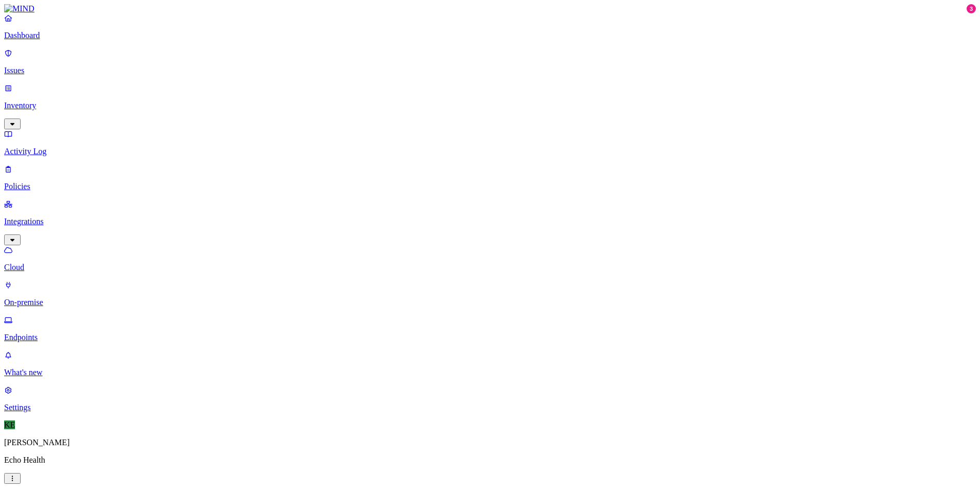 The width and height of the screenshot is (980, 489). I want to click on a: Issues, so click(490, 62).